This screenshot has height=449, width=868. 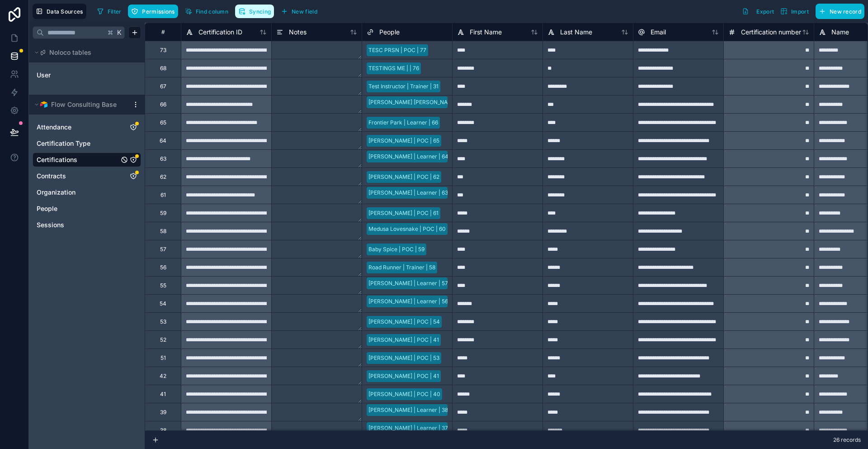 What do you see at coordinates (163, 376) in the screenshot?
I see `div: 42` at bounding box center [163, 376].